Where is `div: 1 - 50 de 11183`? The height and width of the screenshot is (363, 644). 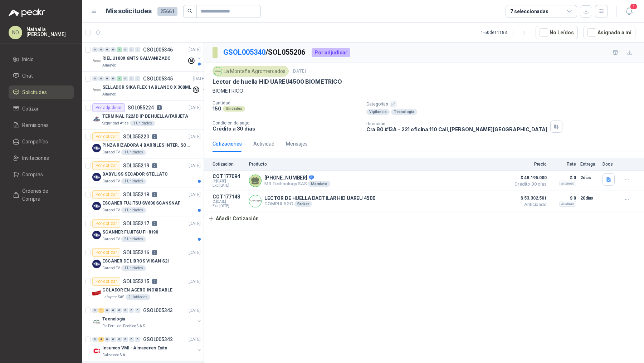
div: 1 - 50 de 11183 is located at coordinates (505, 33).